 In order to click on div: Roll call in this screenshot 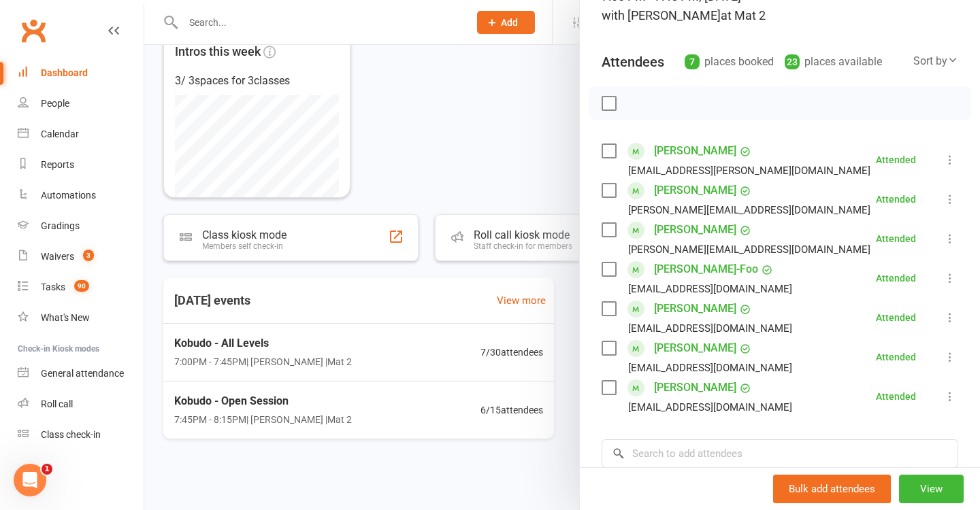, I will do `click(57, 404)`.